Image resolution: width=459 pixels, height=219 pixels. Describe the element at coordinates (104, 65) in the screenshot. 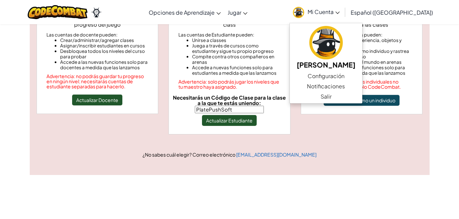

I see `li: Accede a las nuevas funciones solo para docentes a medida que las lanzamos` at that location.